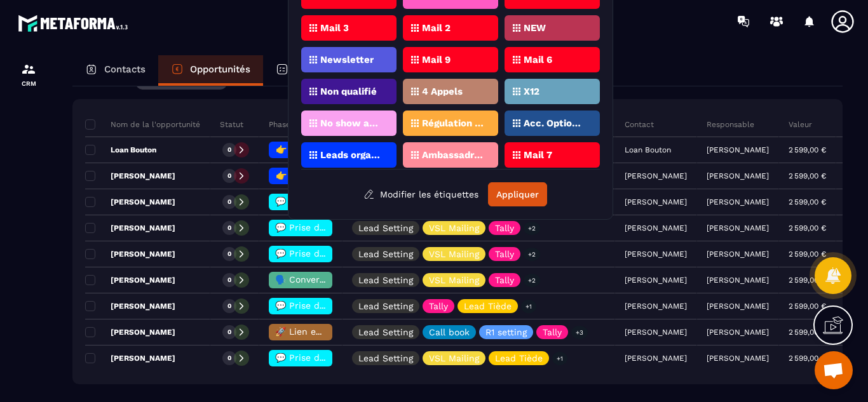 The height and width of the screenshot is (402, 868). Describe the element at coordinates (279, 124) in the screenshot. I see `p: Phase` at that location.